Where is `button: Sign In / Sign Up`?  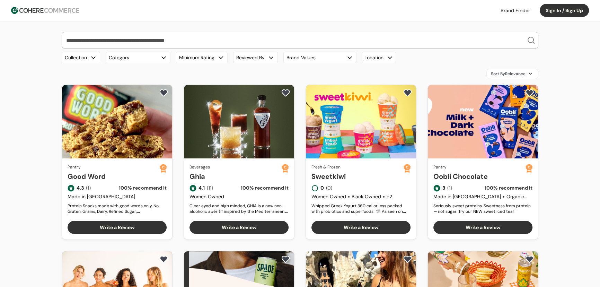 button: Sign In / Sign Up is located at coordinates (564, 10).